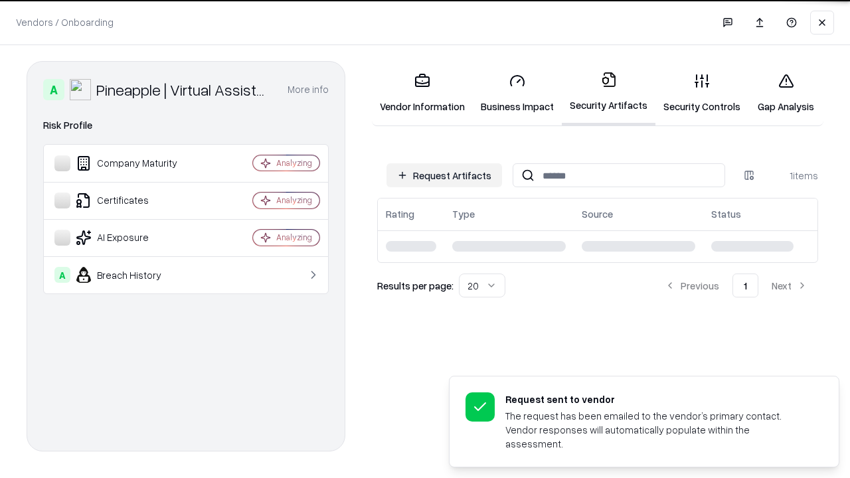 The height and width of the screenshot is (478, 850). I want to click on div: Breach History, so click(133, 275).